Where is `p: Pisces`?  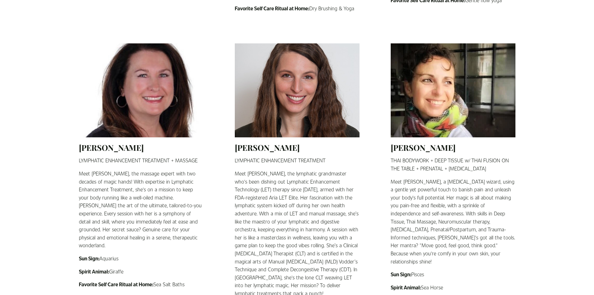
p: Pisces is located at coordinates (453, 274).